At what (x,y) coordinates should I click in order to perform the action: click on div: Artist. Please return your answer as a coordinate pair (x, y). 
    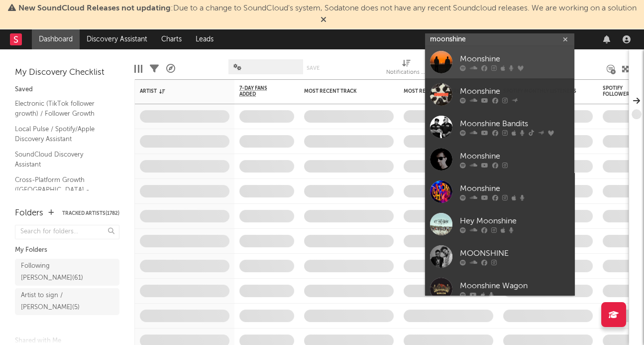
    Looking at the image, I should click on (177, 91).